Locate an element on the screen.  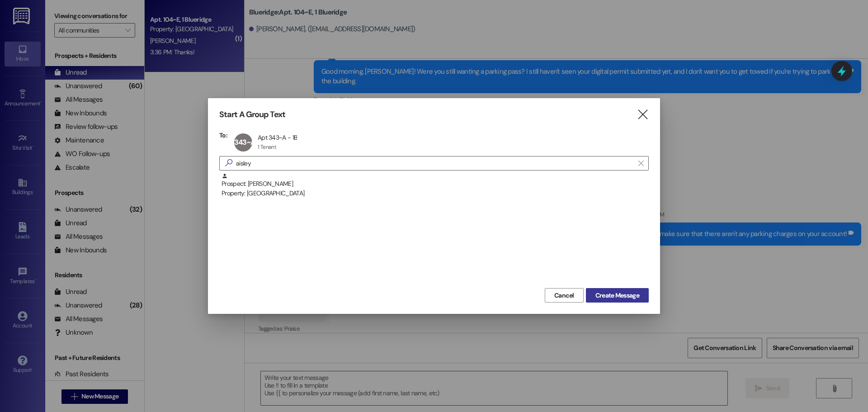
button: Create Message is located at coordinates (617, 295).